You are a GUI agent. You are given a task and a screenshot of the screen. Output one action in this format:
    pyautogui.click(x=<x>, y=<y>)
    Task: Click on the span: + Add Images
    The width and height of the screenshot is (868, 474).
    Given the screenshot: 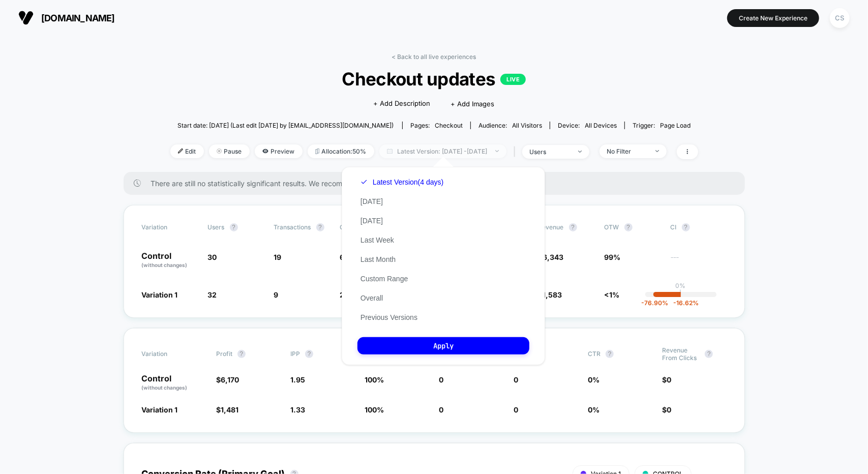 What is the action you would take?
    pyautogui.click(x=472, y=103)
    